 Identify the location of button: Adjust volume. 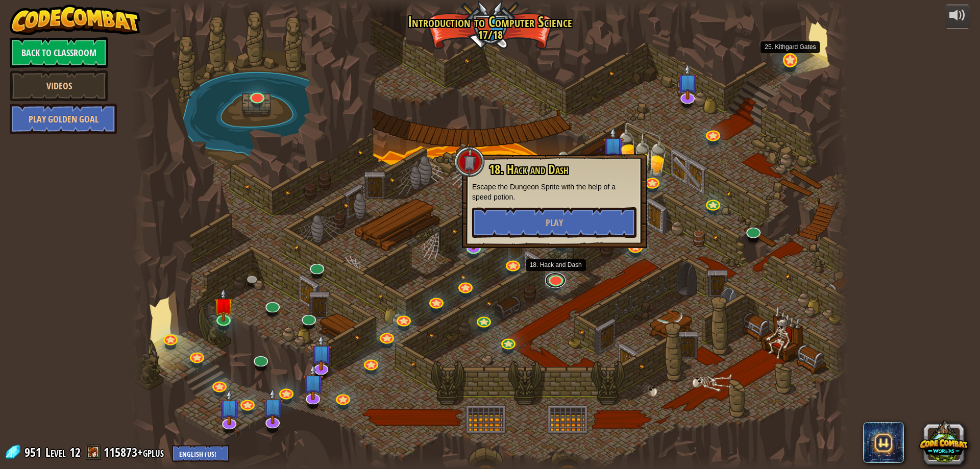
(957, 16).